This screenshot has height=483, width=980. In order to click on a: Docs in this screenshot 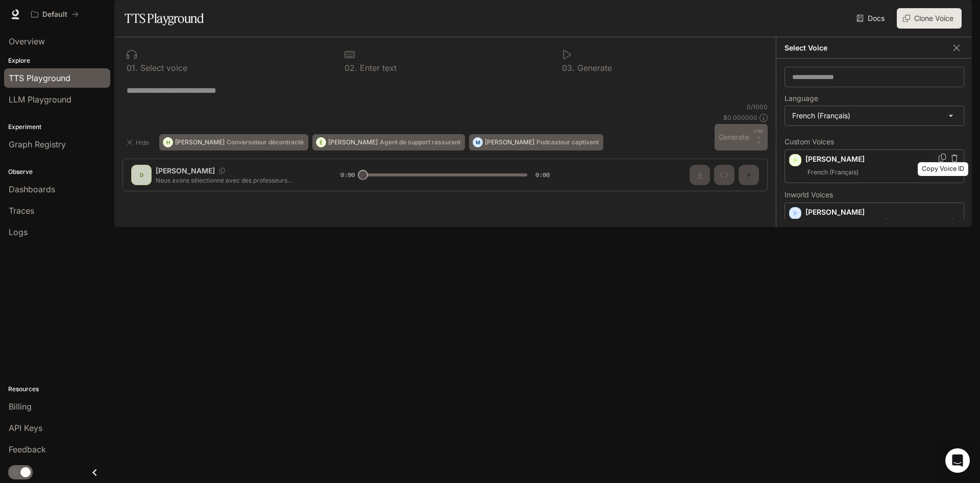, I will do `click(871, 19)`.